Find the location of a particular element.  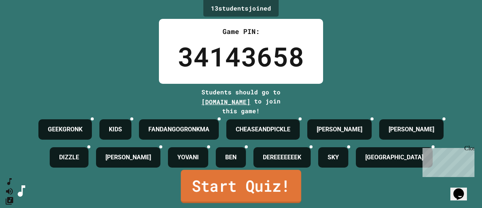

div: Students should go to to join this game! is located at coordinates (241, 101).